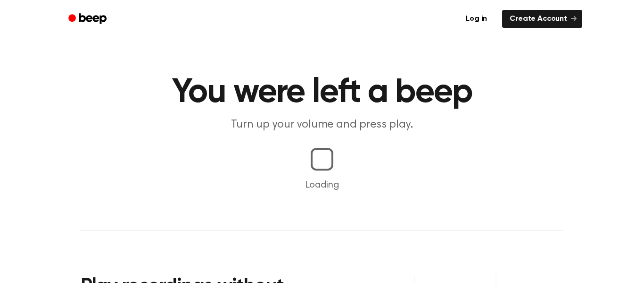 The height and width of the screenshot is (283, 644). I want to click on p: Turn up your volume and press play., so click(322, 125).